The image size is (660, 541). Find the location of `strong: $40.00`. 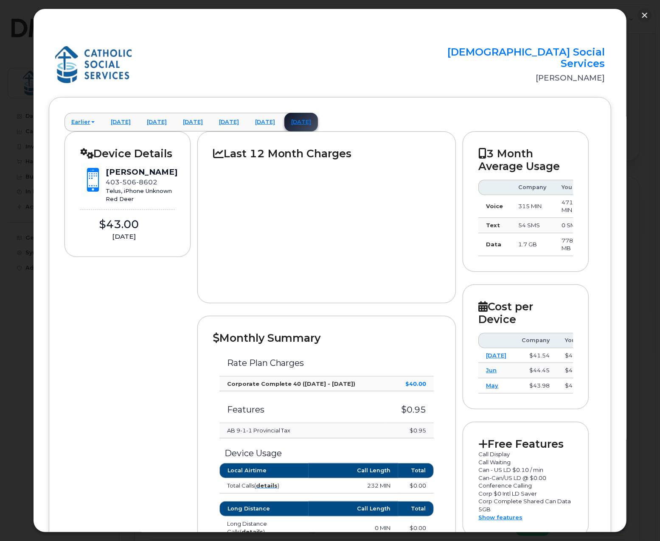

strong: $40.00 is located at coordinates (415, 384).